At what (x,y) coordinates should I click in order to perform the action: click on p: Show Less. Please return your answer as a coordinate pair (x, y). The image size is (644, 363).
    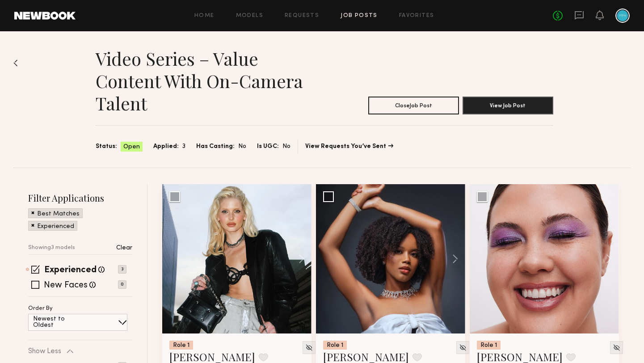
    Looking at the image, I should click on (45, 352).